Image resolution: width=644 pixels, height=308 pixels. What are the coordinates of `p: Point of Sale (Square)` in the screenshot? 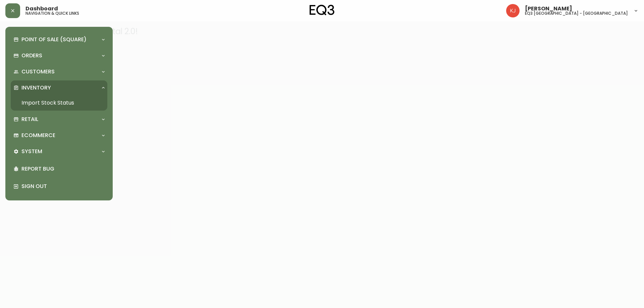 It's located at (54, 39).